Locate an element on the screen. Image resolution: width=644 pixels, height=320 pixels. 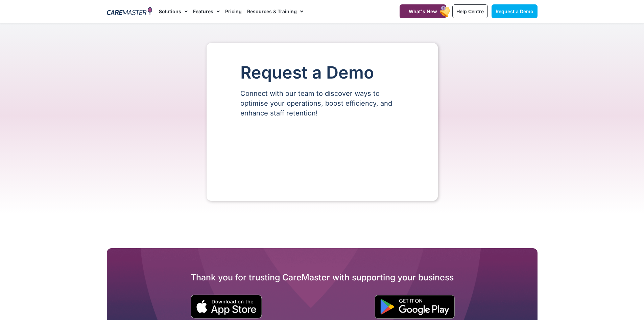
a: What's New is located at coordinates (423, 11).